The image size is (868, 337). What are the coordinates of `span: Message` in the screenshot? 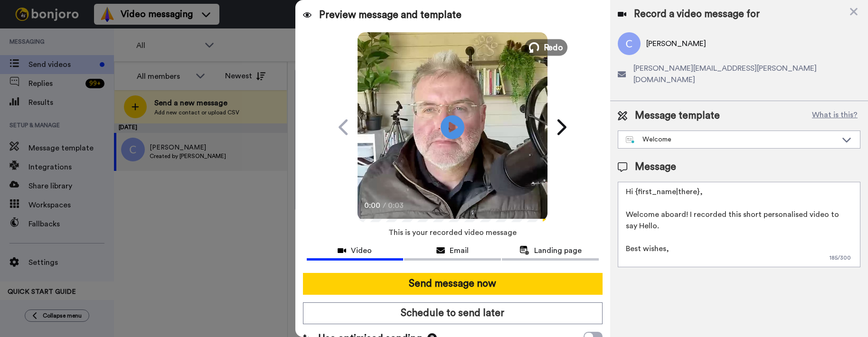 It's located at (655, 167).